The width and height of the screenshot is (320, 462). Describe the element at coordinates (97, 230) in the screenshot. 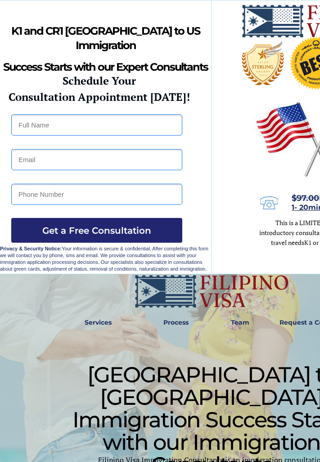

I see `button: Get a Free Consultation` at that location.